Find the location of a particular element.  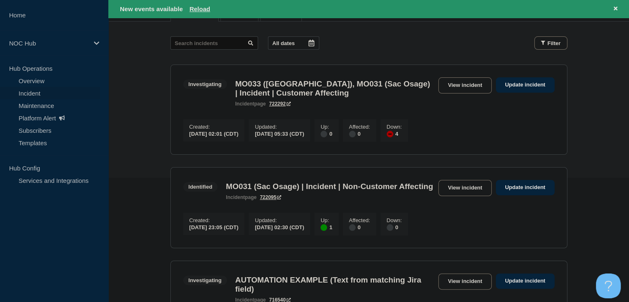

a: 722292 is located at coordinates (280, 104).